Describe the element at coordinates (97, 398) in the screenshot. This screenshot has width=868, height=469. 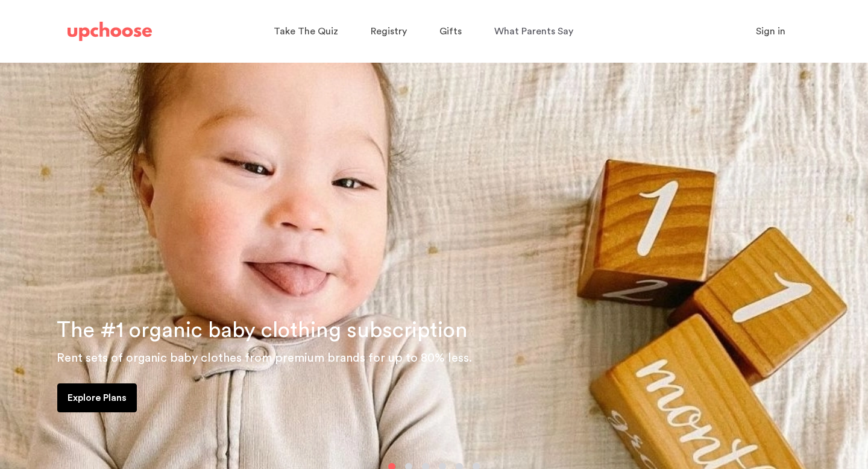
I see `a: Explore Plans` at that location.